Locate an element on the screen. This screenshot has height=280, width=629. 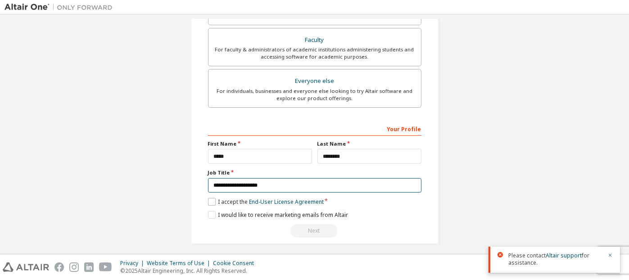
img: instagram.svg is located at coordinates (74, 267).